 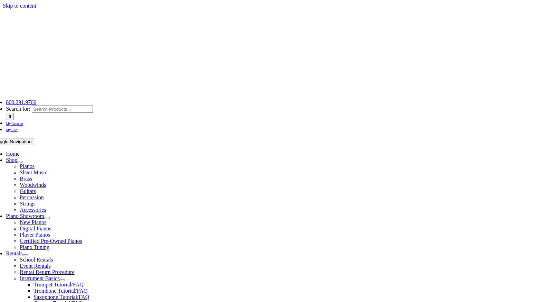 What do you see at coordinates (47, 272) in the screenshot?
I see `span: Rental Return Procedure` at bounding box center [47, 272].